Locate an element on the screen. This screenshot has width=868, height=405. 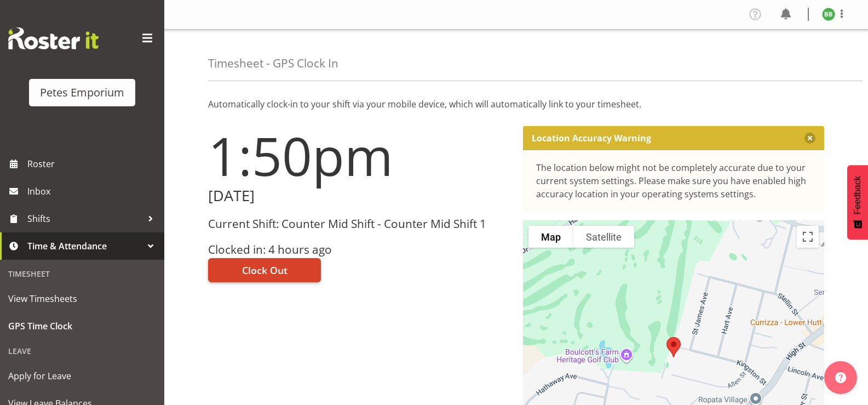
img: help-xxl-2.png is located at coordinates (841, 377).